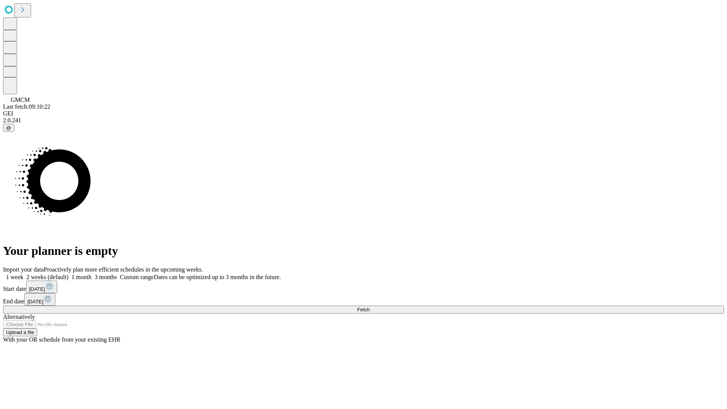 The width and height of the screenshot is (727, 409). I want to click on span: Custom range, so click(137, 277).